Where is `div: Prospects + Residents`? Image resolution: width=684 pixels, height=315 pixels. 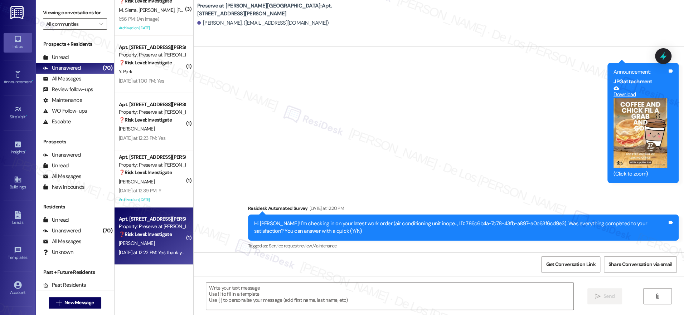
div: Prospects + Residents is located at coordinates (75, 44).